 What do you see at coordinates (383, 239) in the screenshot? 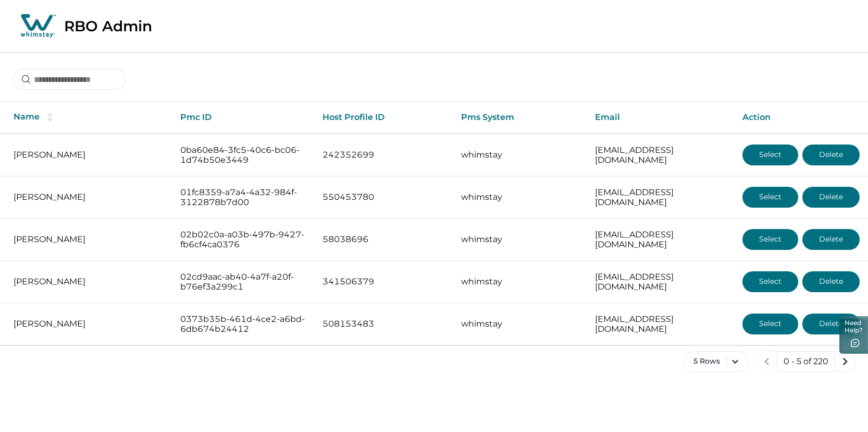
I see `p: 58038696` at bounding box center [383, 239].